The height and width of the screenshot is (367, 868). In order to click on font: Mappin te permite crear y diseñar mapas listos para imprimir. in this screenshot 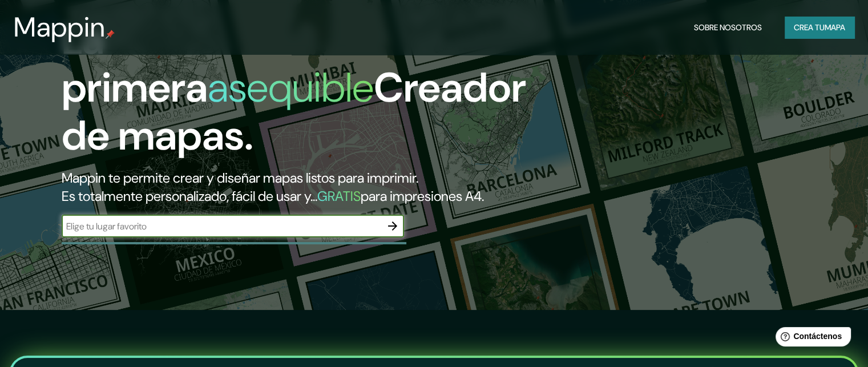, I will do `click(240, 178)`.